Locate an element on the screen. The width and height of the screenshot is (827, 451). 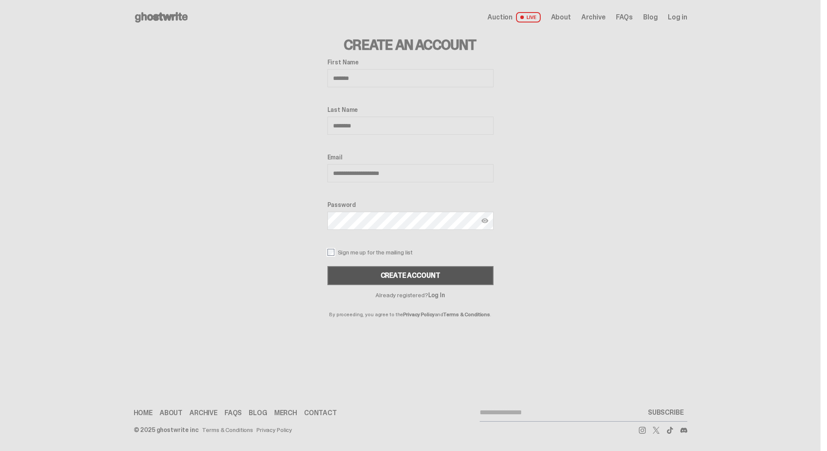
input: Sign me up for the mailing list is located at coordinates (331, 253).